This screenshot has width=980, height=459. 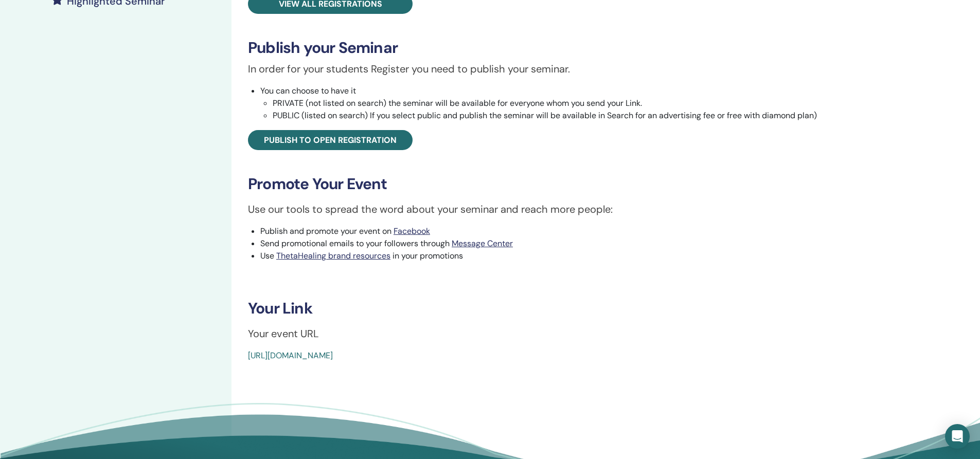 What do you see at coordinates (958, 436) in the screenshot?
I see `div: Open Intercom Messenger` at bounding box center [958, 436].